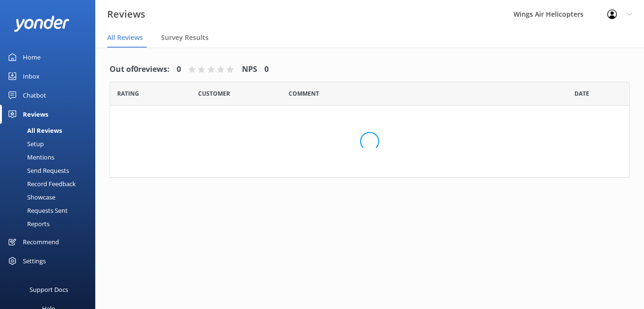 The height and width of the screenshot is (309, 644). I want to click on a: Showcase, so click(51, 197).